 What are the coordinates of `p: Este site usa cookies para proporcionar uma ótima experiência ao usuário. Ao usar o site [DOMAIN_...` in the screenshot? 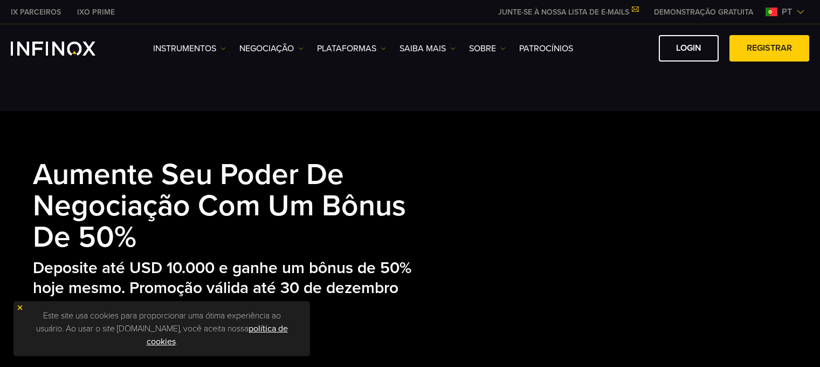 It's located at (162, 328).